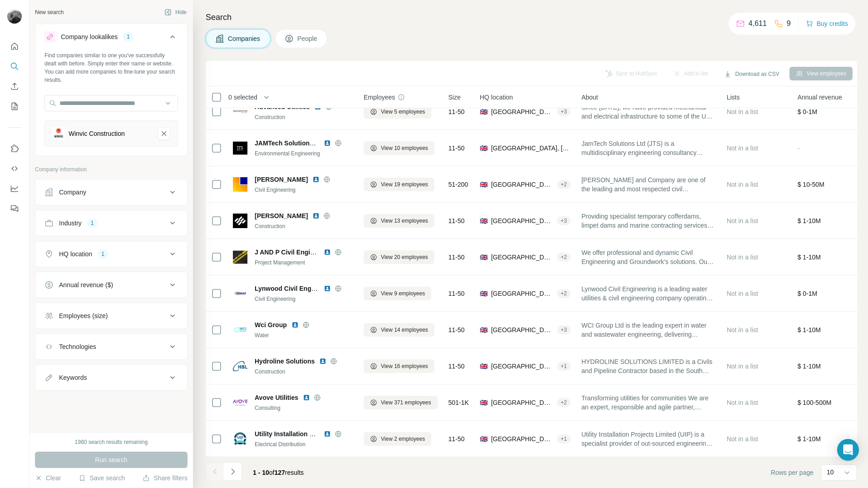  I want to click on img: Logo of Avove Utilities, so click(241, 402).